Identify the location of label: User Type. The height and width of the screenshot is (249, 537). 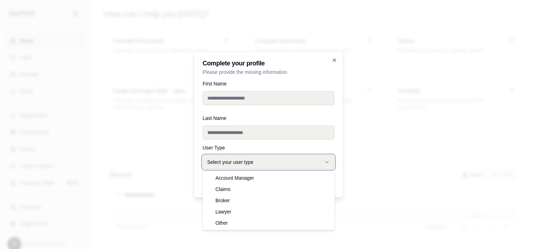
(268, 148).